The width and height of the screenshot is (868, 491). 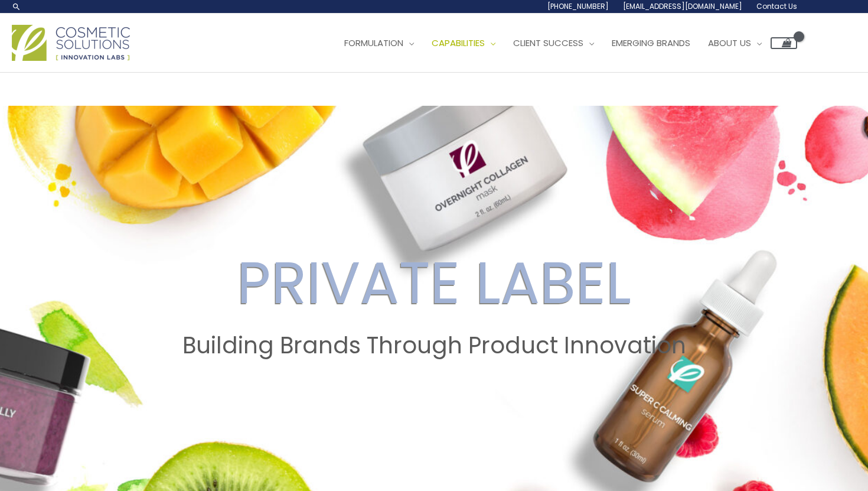 I want to click on a: About Us, so click(x=734, y=43).